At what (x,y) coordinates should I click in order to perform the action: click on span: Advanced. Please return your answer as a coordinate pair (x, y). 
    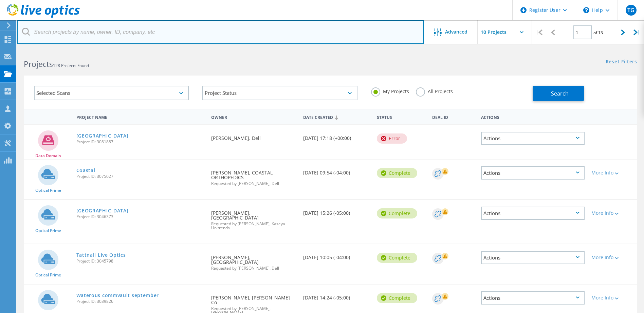
    Looking at the image, I should click on (456, 32).